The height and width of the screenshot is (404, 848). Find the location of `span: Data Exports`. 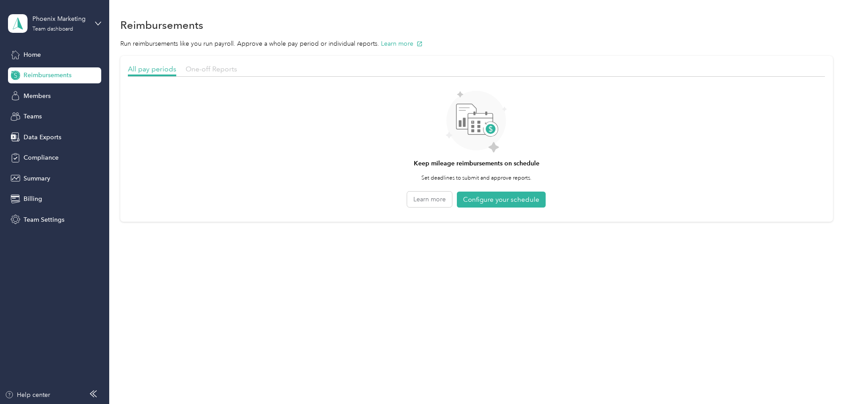

span: Data Exports is located at coordinates (42, 137).